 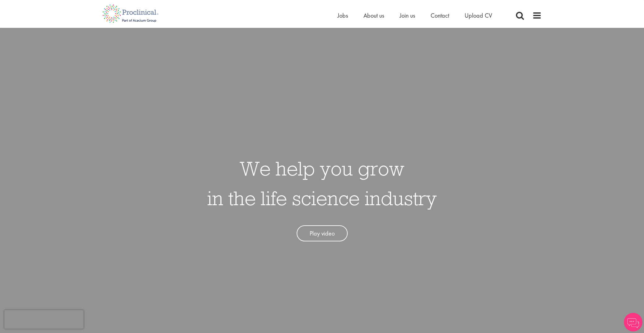 What do you see at coordinates (343, 16) in the screenshot?
I see `a: Jobs` at bounding box center [343, 16].